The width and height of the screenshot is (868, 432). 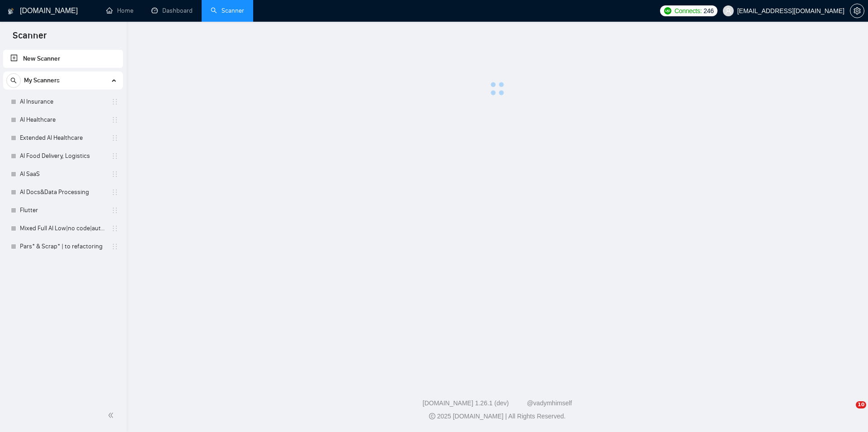 What do you see at coordinates (63, 59) in the screenshot?
I see `a: New Scanner` at bounding box center [63, 59].